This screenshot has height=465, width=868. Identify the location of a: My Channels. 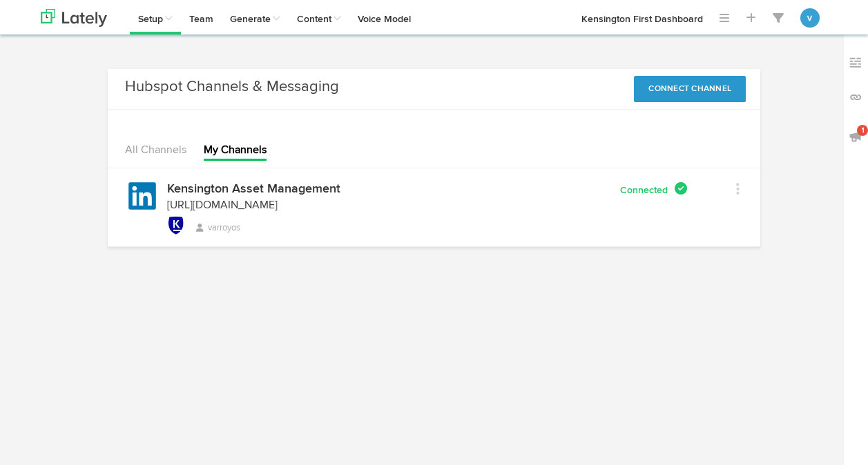
(235, 151).